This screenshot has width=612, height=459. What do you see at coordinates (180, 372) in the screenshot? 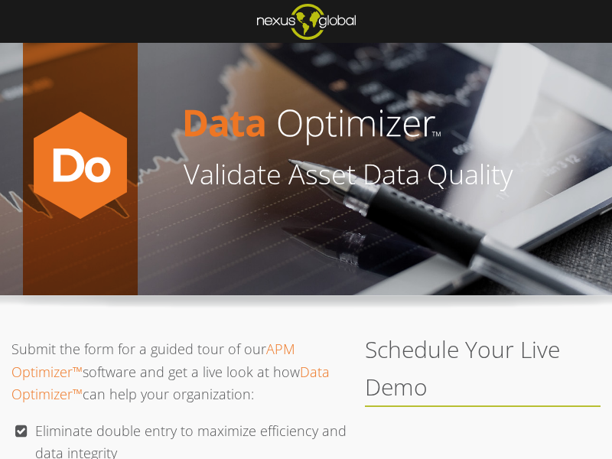
I see `p: Submit the form for a guided tour of our software and get a live look at how can help your organi...` at bounding box center [180, 372].